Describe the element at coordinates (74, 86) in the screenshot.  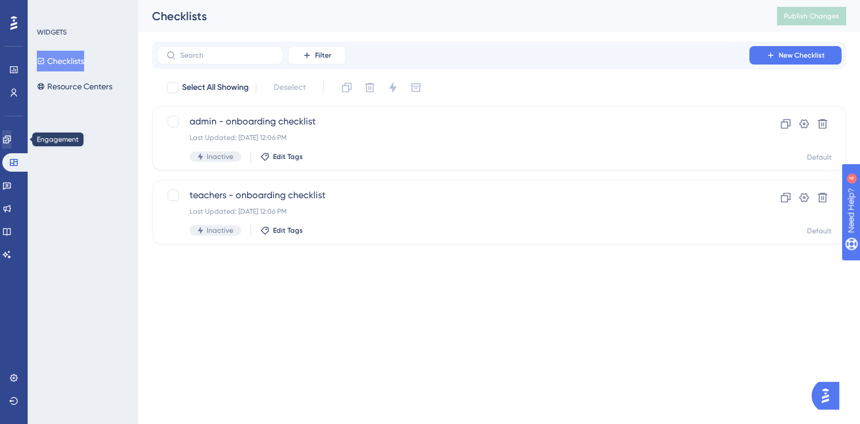
I see `button: Resource Centers` at that location.